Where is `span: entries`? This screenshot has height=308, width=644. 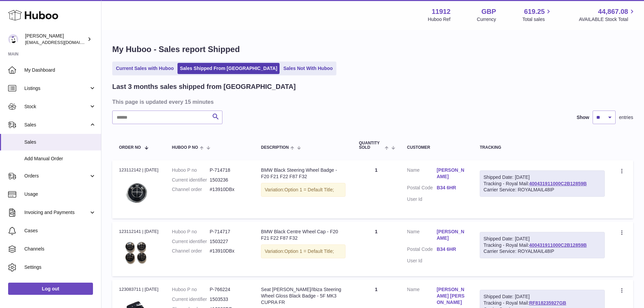 span: entries is located at coordinates (626, 117).